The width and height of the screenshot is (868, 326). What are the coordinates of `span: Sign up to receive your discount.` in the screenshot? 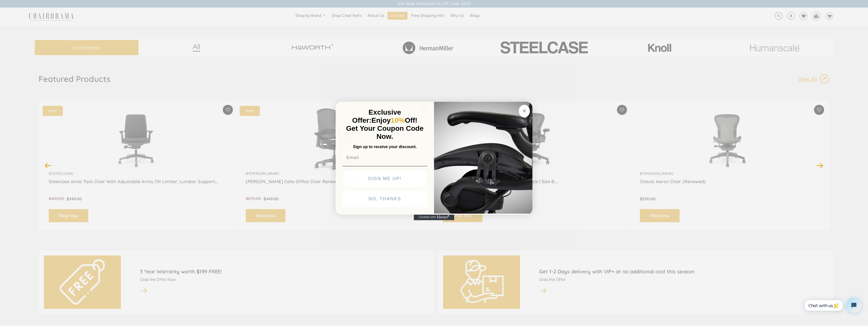 It's located at (385, 147).